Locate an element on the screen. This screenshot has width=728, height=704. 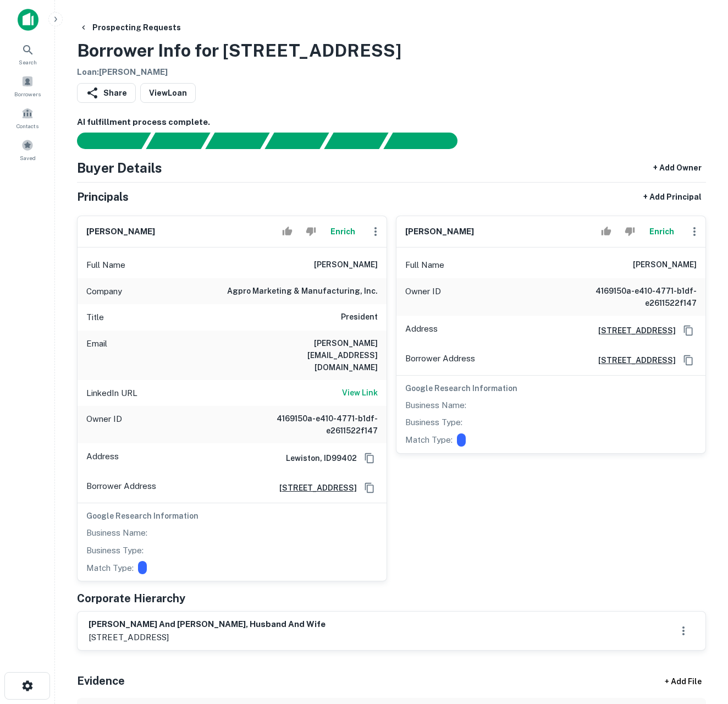
span: Borrowers is located at coordinates (27, 94).